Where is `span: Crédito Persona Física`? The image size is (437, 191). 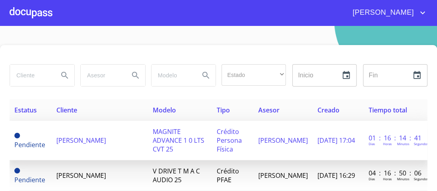 span: Crédito Persona Física is located at coordinates (229, 141).